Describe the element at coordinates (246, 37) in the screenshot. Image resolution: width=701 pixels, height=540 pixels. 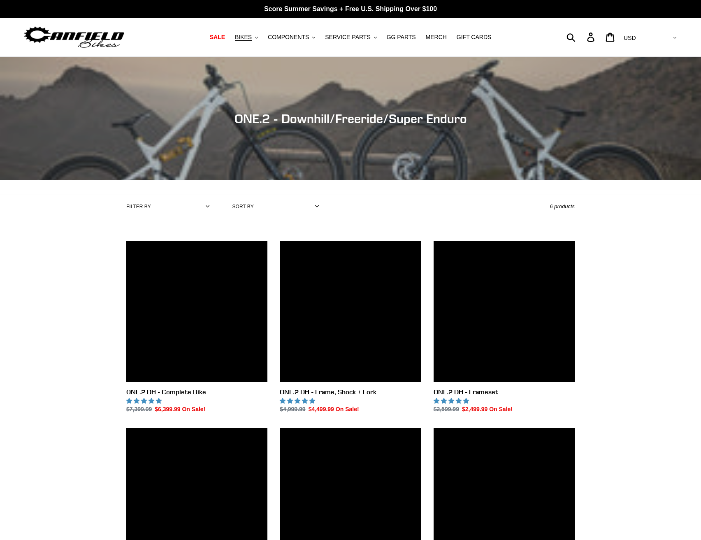
I see `button: BIKES` at that location.